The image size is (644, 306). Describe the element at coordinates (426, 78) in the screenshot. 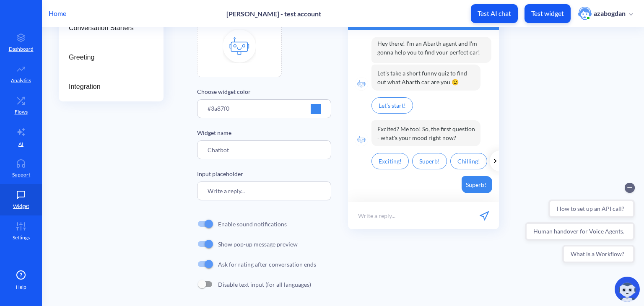

I see `p: Let's take a short funny quiz to find out what Abarth car are you 😉` at that location.